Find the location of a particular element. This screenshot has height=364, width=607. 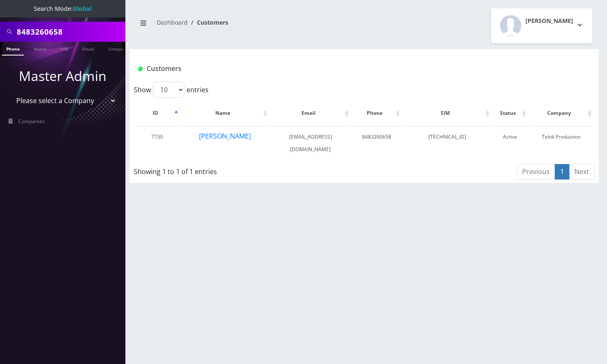

li: Customers is located at coordinates (208, 22).